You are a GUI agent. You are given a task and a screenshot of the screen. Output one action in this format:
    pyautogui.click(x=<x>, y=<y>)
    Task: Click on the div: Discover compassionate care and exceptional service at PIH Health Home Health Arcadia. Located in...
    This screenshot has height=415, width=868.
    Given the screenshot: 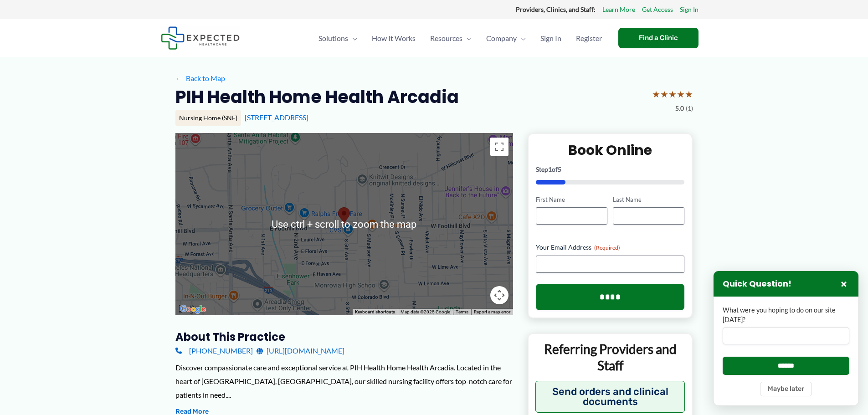 What is the action you would take?
    pyautogui.click(x=344, y=381)
    